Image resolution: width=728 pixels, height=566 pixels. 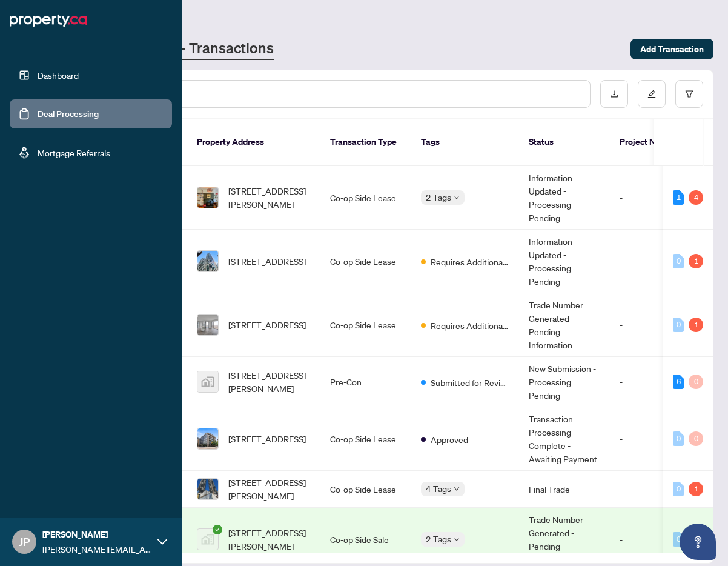 I want to click on button: Add Transaction, so click(x=671, y=49).